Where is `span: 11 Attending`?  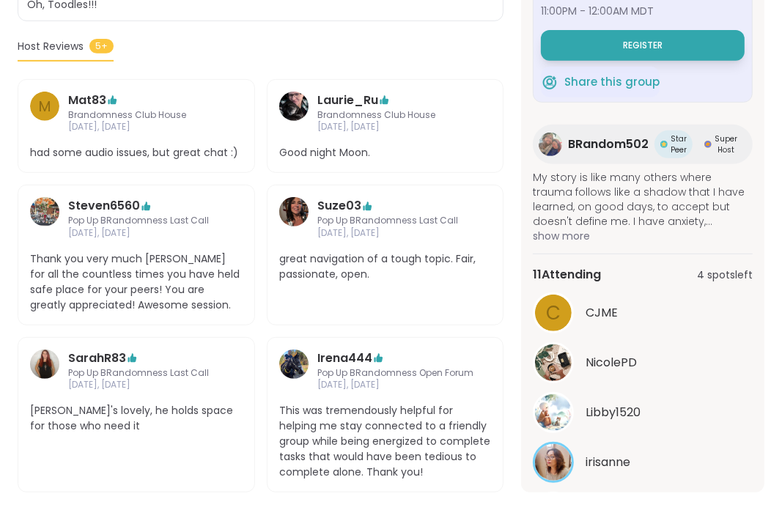
span: 11 Attending is located at coordinates (566, 275).